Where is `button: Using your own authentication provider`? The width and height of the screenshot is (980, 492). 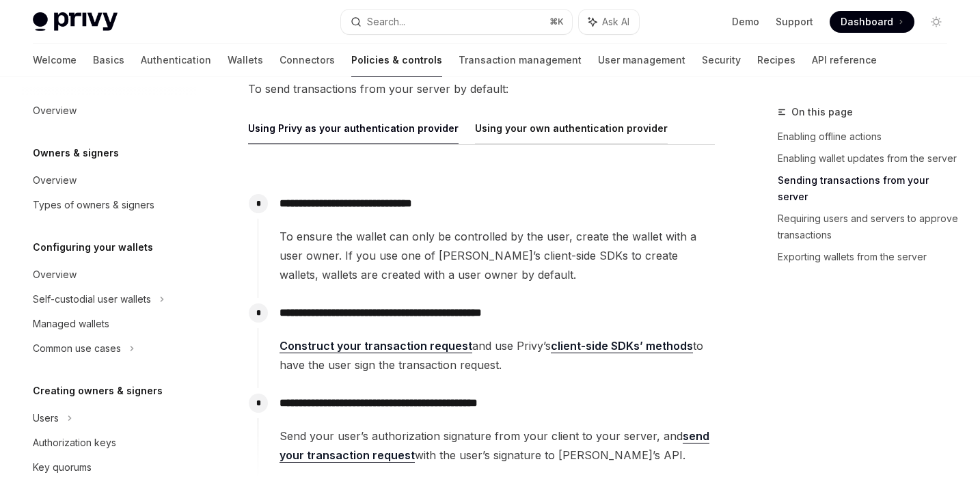 button: Using your own authentication provider is located at coordinates (571, 128).